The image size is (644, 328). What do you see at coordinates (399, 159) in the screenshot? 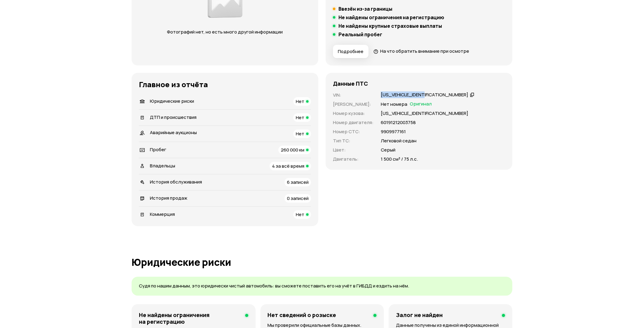
I see `p: 1 500 см³ / 75 л.с.` at bounding box center [399, 159].